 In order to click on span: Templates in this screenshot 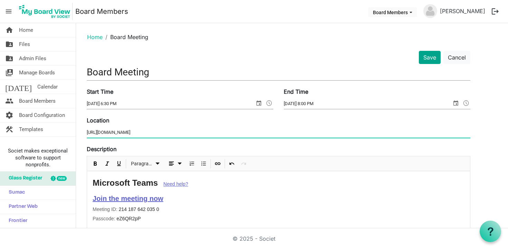, I will do `click(31, 129)`.